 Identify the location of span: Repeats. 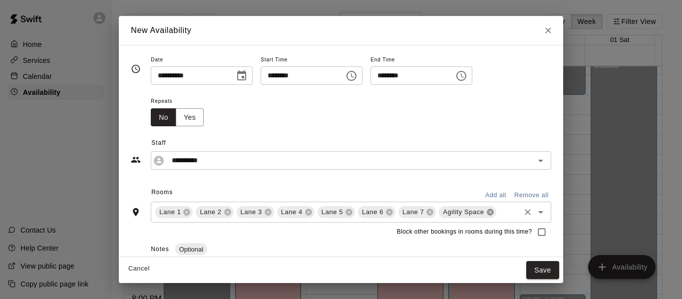
(181, 101).